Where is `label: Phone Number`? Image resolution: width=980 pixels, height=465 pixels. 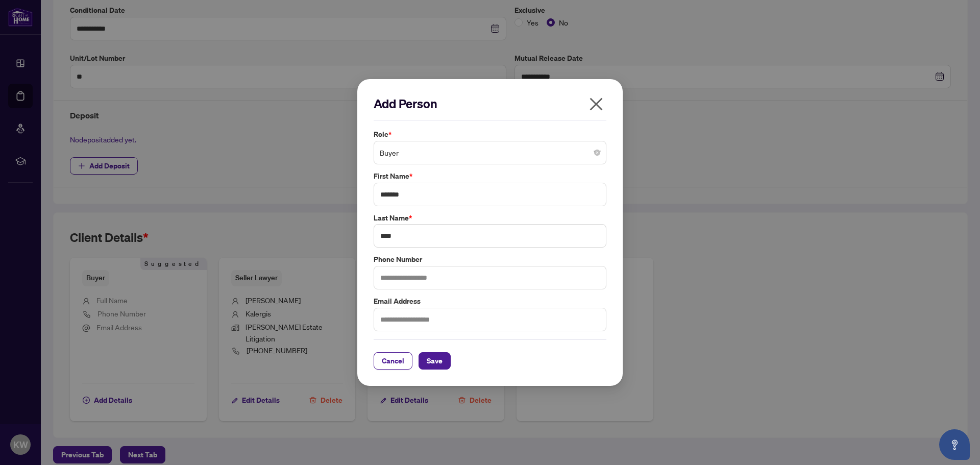 label: Phone Number is located at coordinates (490, 259).